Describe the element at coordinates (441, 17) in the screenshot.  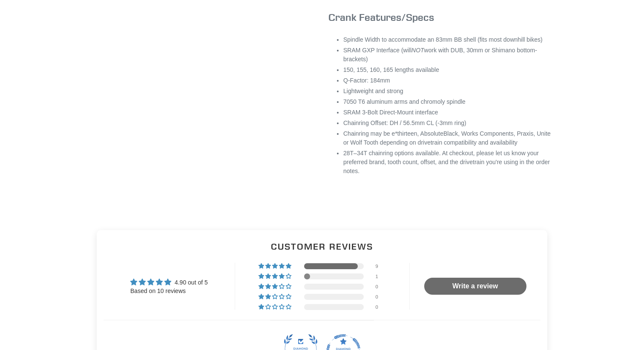
I see `h3: Crank Features/Specs` at that location.